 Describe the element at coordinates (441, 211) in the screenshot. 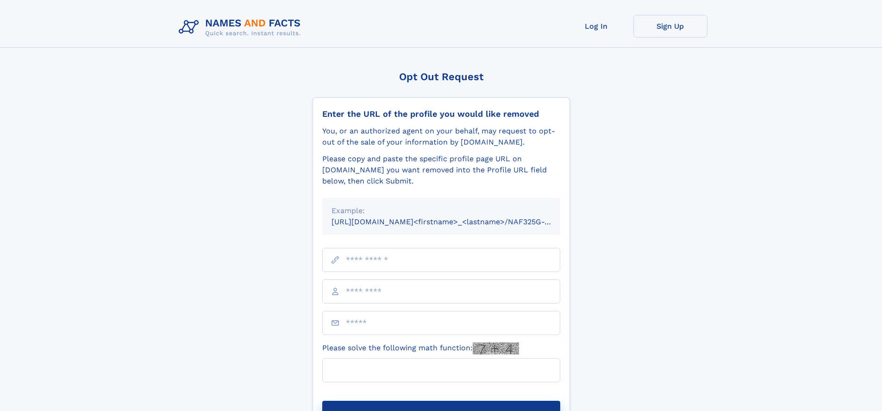

I see `div: Example:` at that location.